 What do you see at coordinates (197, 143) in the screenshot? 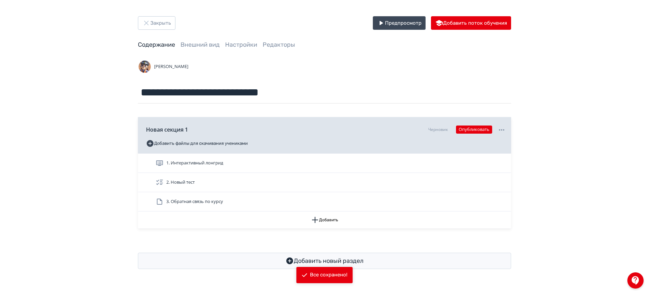
I see `button: Добавить файлы для скачивания учениками` at bounding box center [197, 143].